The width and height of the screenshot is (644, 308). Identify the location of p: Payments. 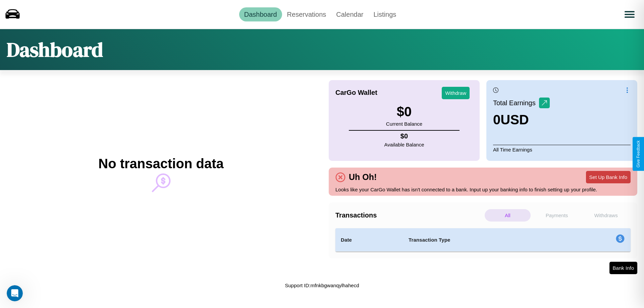
(557, 215).